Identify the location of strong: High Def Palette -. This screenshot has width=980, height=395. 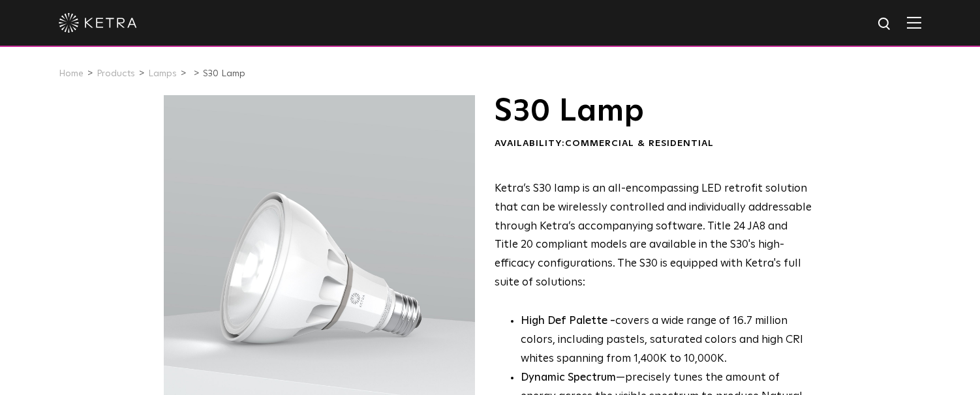
(567, 321).